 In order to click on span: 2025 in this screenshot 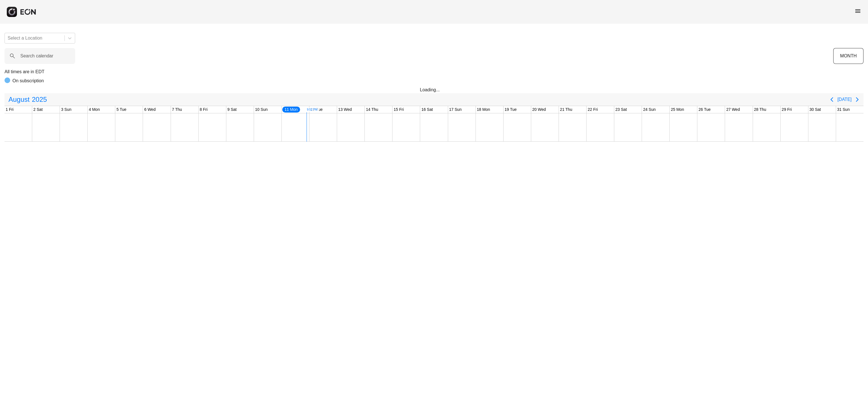, I will do `click(39, 99)`.